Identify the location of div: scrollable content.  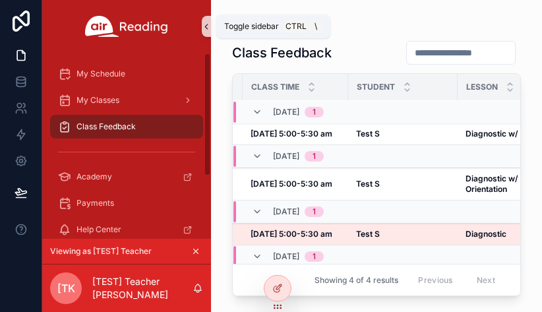
(127, 146).